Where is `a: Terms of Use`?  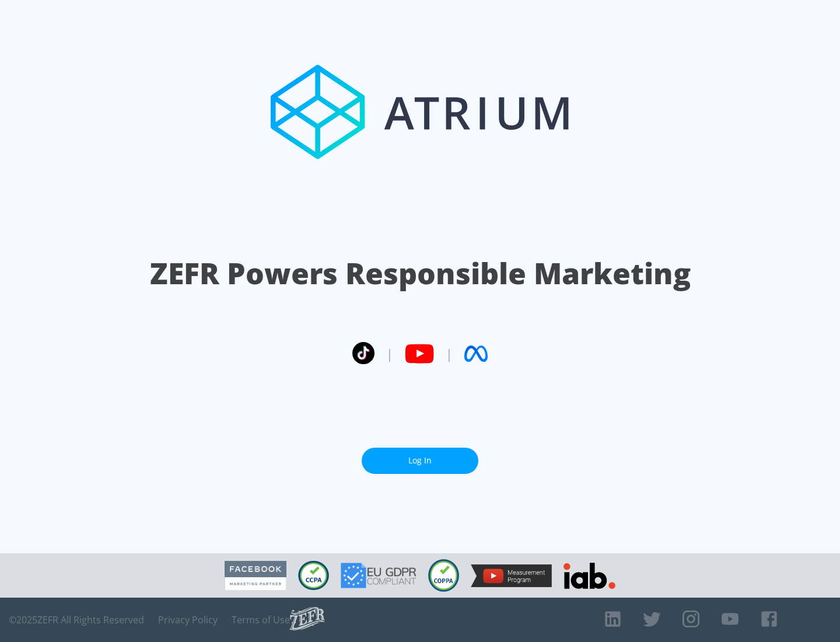 a: Terms of Use is located at coordinates (261, 620).